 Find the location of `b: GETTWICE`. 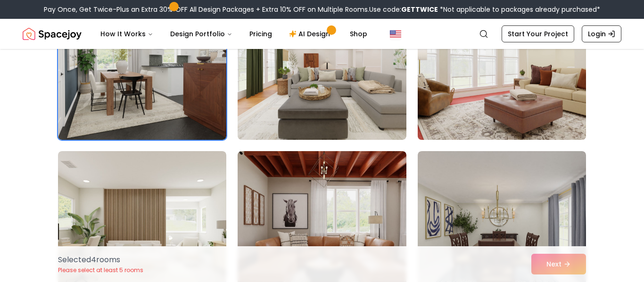

b: GETTWICE is located at coordinates (419, 9).